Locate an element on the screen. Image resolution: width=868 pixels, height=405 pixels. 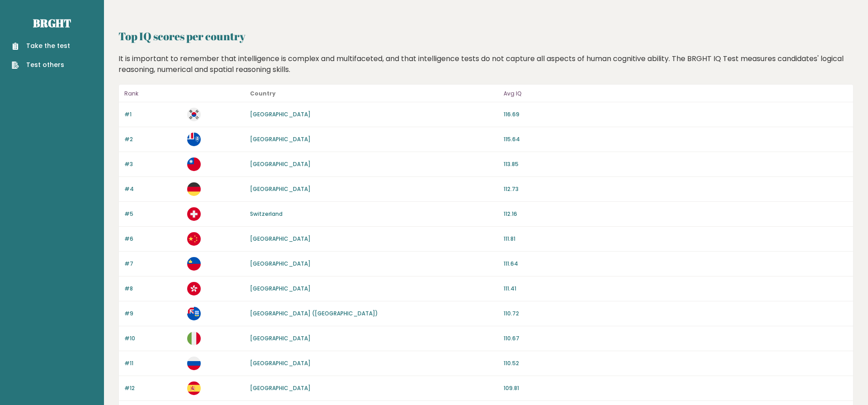
p: 109.81 is located at coordinates (676, 388).